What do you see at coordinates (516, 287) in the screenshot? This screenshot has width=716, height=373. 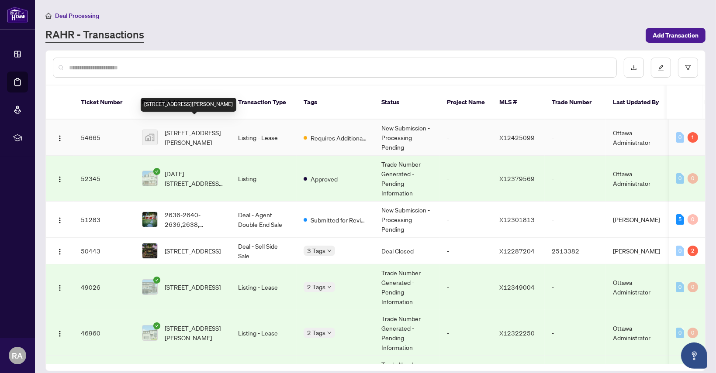 I see `span: X12349004` at bounding box center [516, 287].